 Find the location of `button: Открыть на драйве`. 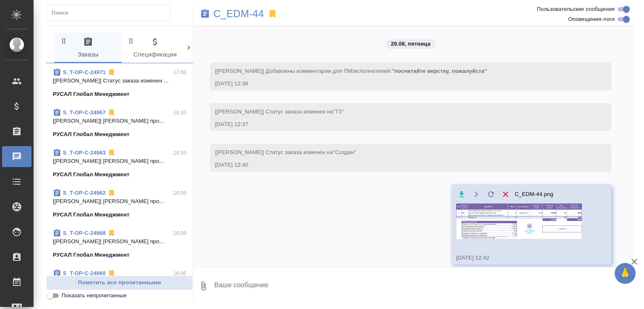

button: Открыть на драйве is located at coordinates (476, 194).